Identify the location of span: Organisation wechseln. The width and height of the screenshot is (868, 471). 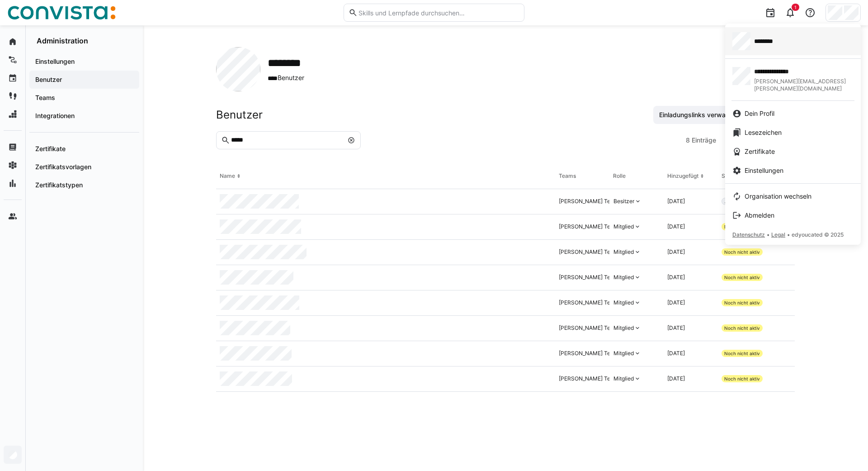
(778, 196).